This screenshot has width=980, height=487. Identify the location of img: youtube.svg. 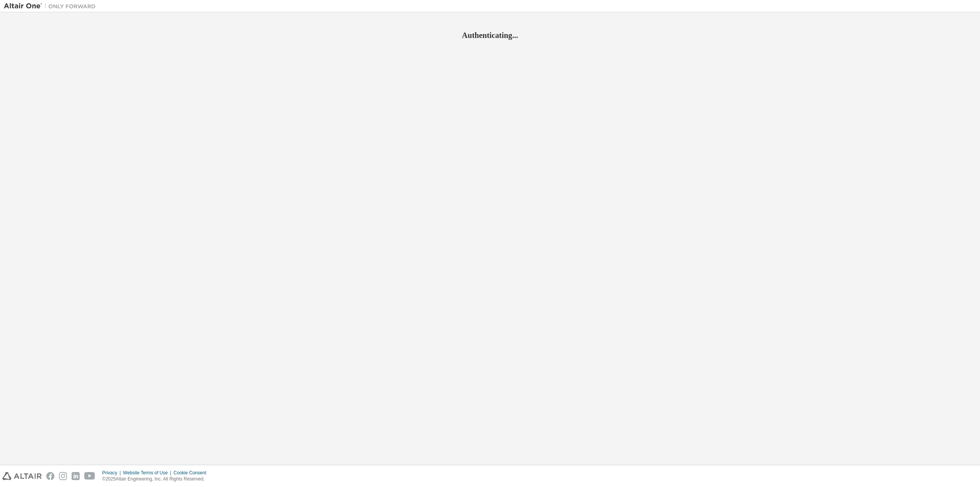
(89, 475).